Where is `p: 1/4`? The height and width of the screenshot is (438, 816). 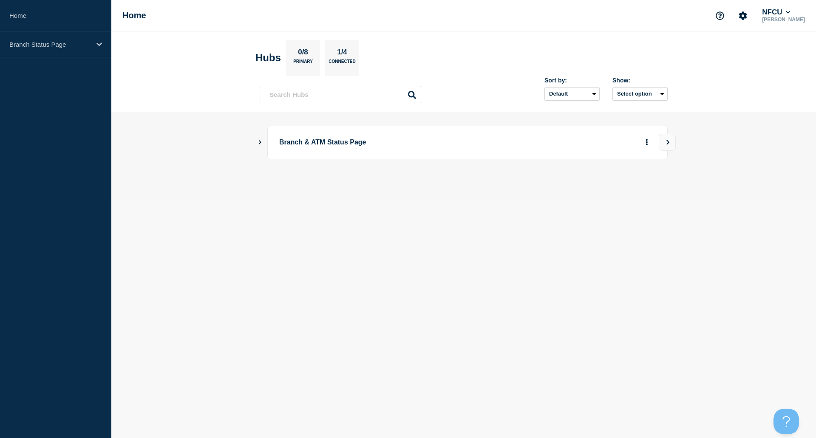
p: 1/4 is located at coordinates (342, 54).